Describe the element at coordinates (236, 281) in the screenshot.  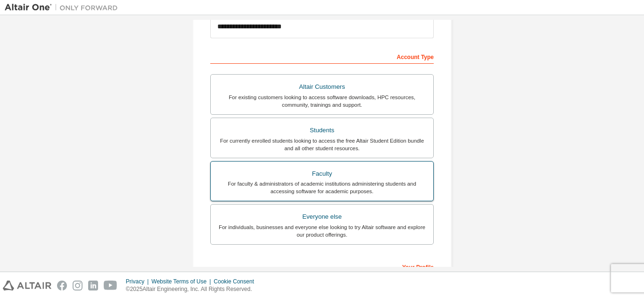
I see `div: Cookie Consent` at that location.